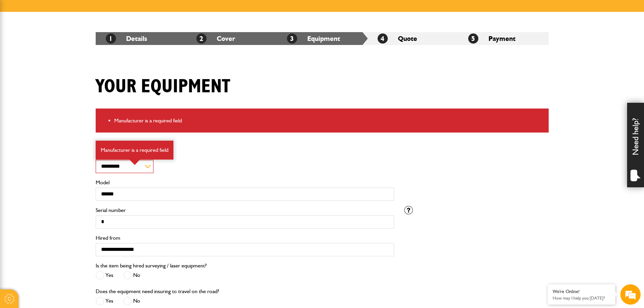  I want to click on li: Quote, so click(413, 39).